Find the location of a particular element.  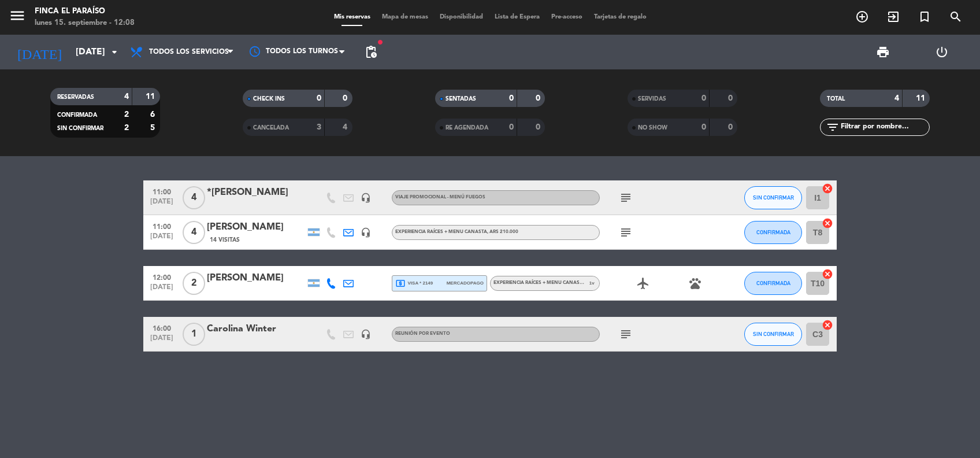

span: 14 Visitas is located at coordinates (225, 240).